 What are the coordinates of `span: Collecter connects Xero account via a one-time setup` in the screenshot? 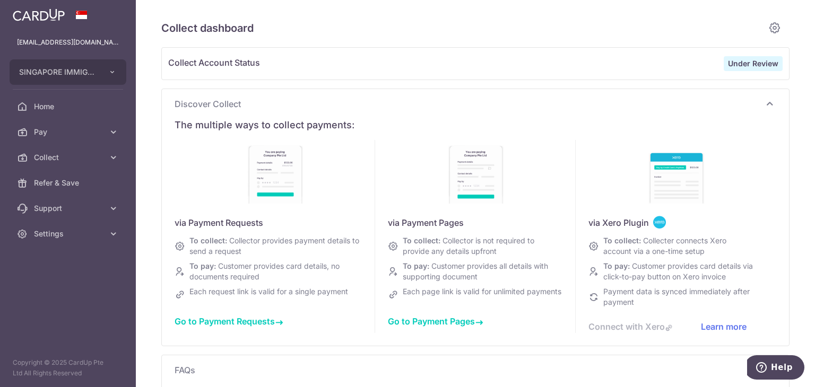 It's located at (665, 246).